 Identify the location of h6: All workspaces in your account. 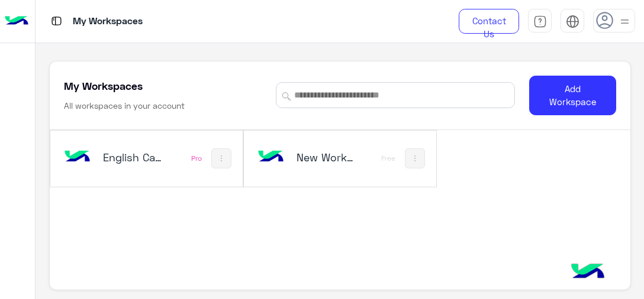
(125, 106).